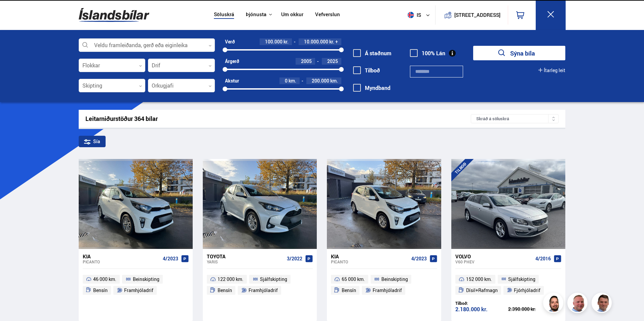 Image resolution: width=644 pixels, height=321 pixels. What do you see at coordinates (413, 15) in the screenshot?
I see `span: is` at bounding box center [413, 15].